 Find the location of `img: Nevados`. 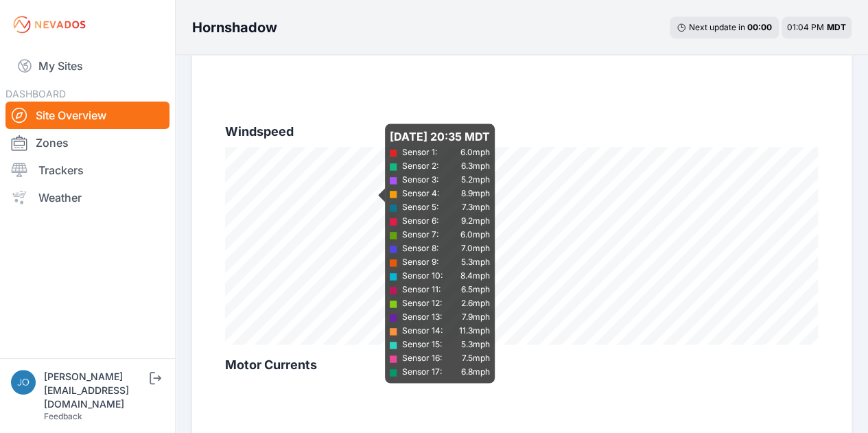

img: Nevados is located at coordinates (49, 25).